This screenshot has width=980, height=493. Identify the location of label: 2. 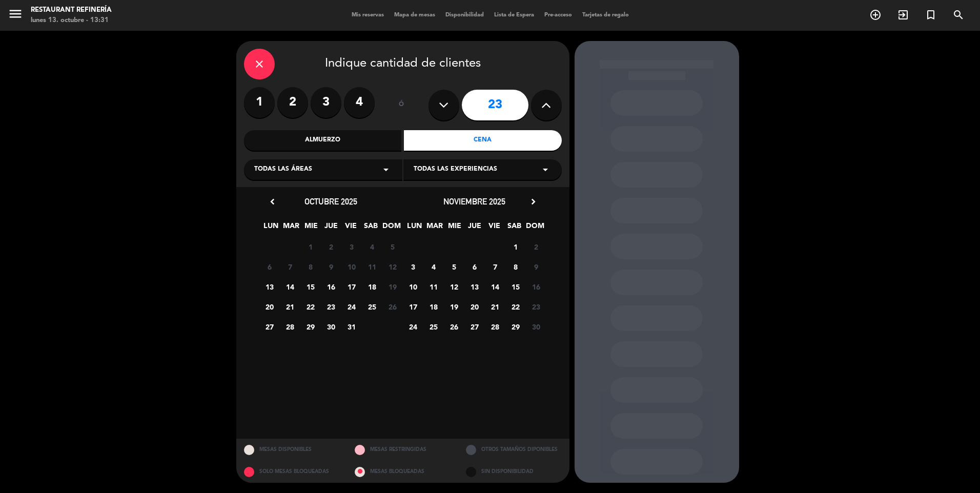
(293, 102).